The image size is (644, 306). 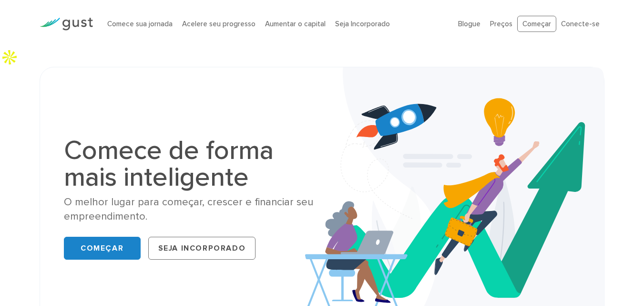 What do you see at coordinates (295, 24) in the screenshot?
I see `a: Aumentar o capital` at bounding box center [295, 24].